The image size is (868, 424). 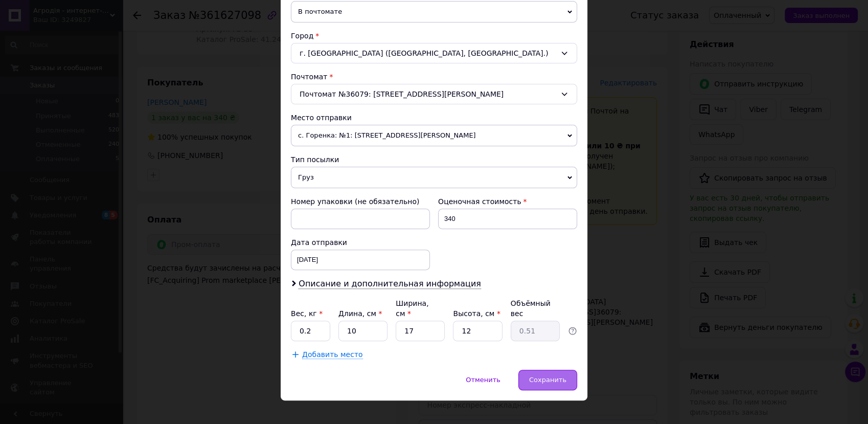 I want to click on span: Отменить, so click(x=483, y=379).